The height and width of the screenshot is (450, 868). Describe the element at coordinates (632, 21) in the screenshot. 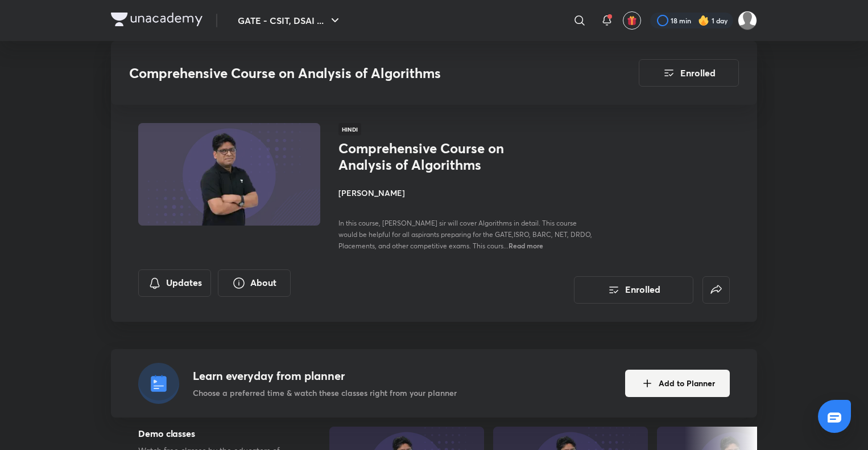

I see `img: avatar` at that location.